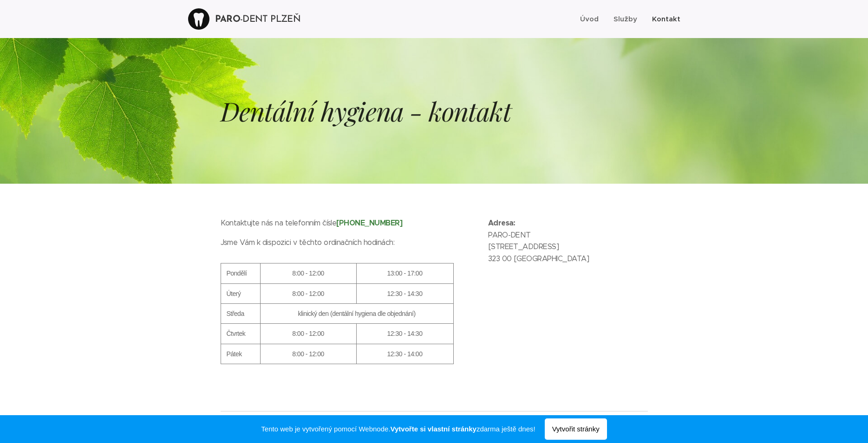 Image resolution: width=868 pixels, height=443 pixels. I want to click on strong: Adresa:, so click(502, 223).